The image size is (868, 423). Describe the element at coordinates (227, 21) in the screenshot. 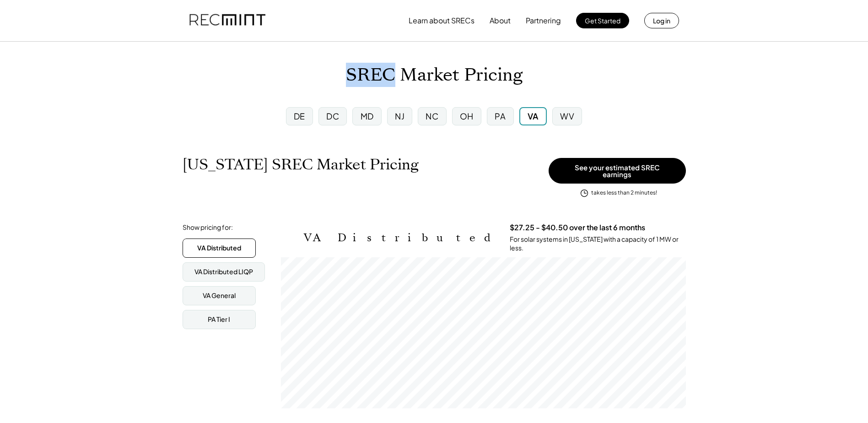

I see `img: recmint-logotype%403x.png` at that location.